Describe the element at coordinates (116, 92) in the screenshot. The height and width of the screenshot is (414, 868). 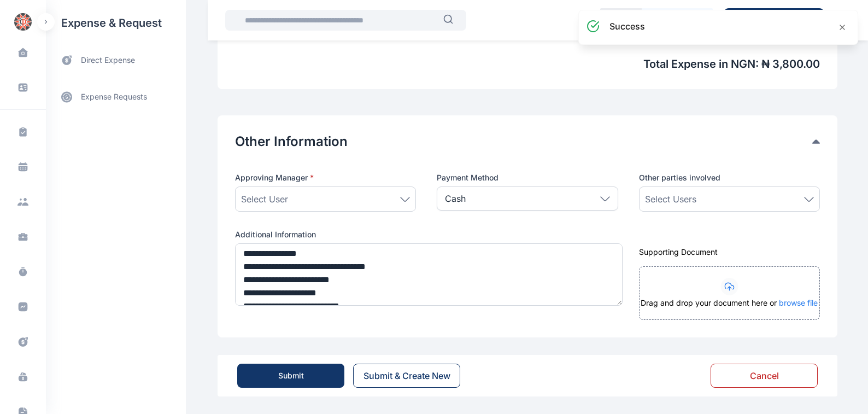
I see `div: expense requests` at that location.